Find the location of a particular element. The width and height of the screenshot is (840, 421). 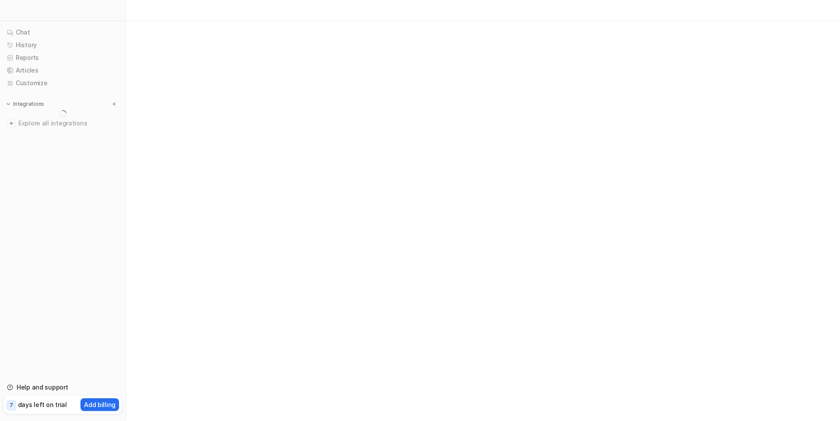

img: explore all integrations is located at coordinates (11, 123).